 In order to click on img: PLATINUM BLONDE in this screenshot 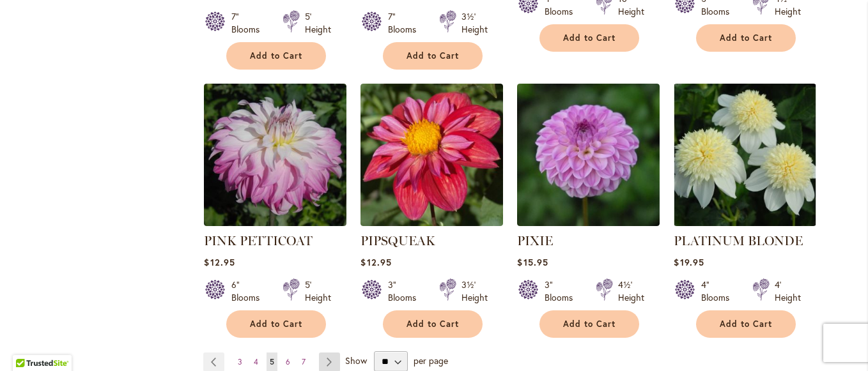, I will do `click(744, 155)`.